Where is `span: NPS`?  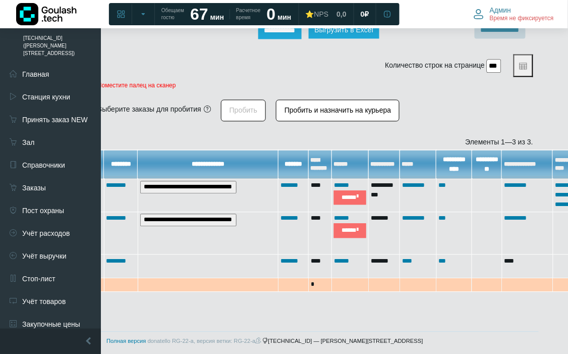
span: NPS is located at coordinates (321, 14).